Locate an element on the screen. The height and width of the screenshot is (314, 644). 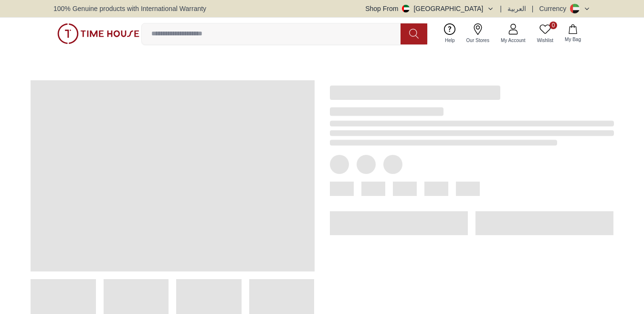
span: Help is located at coordinates (450, 40).